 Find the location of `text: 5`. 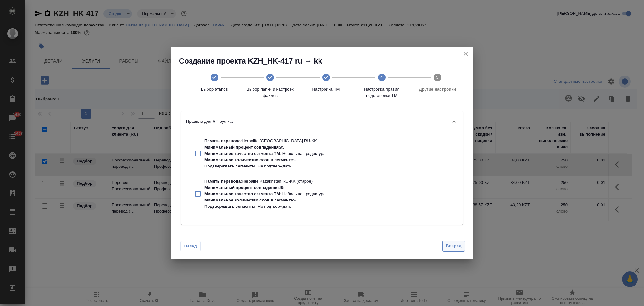

text: 5 is located at coordinates (437, 77).